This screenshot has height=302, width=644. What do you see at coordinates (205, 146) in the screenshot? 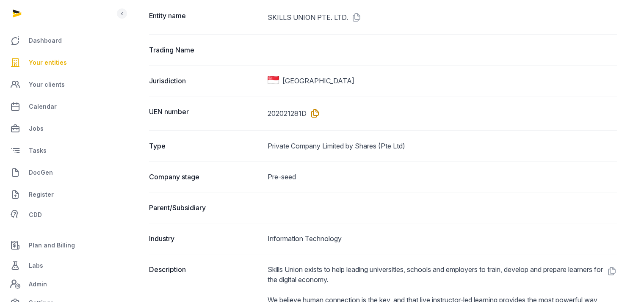
I see `dt: Type` at bounding box center [205, 146].